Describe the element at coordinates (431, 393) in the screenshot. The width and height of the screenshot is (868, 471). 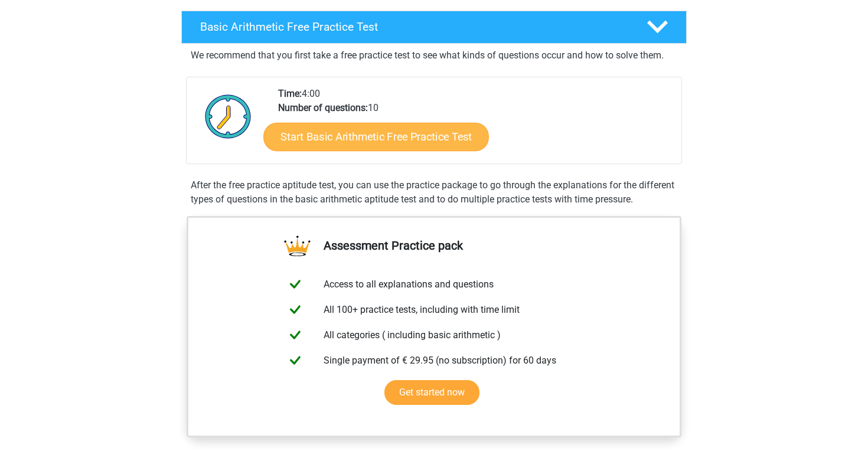
I see `a: Get started now` at that location.